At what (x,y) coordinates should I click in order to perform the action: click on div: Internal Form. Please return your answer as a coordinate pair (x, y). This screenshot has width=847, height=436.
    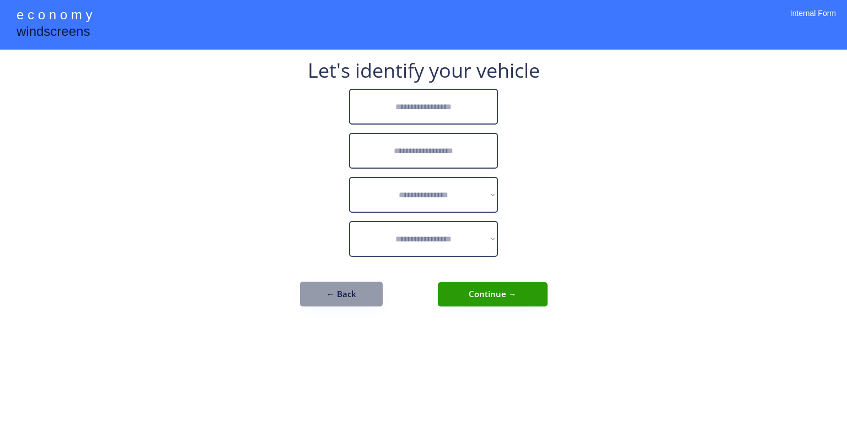
    Looking at the image, I should click on (813, 20).